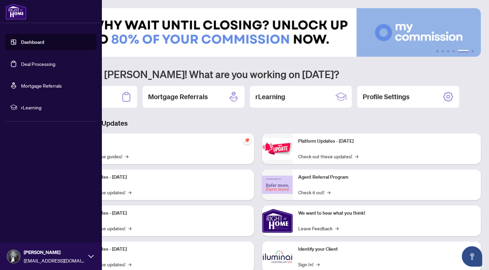 Image resolution: width=489 pixels, height=270 pixels. Describe the element at coordinates (247, 140) in the screenshot. I see `span: pushpin` at that location.